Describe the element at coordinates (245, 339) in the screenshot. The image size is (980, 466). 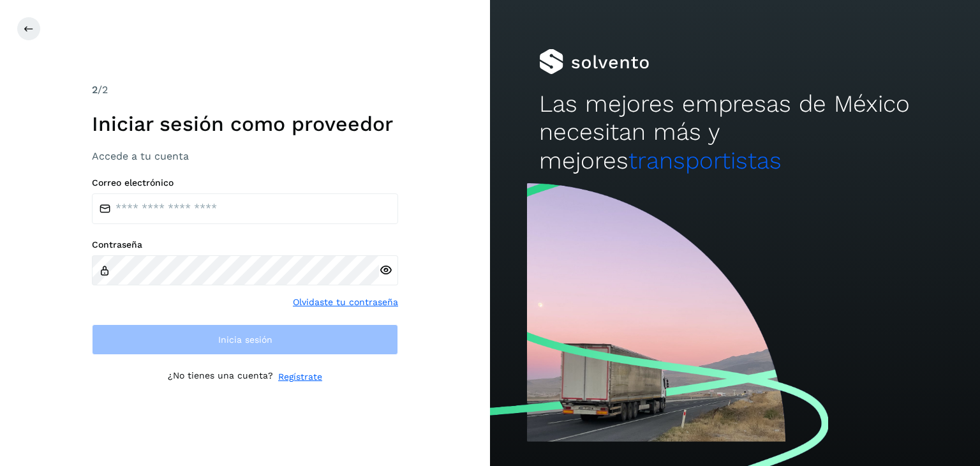
I see `button: Inicia sesión` at that location.